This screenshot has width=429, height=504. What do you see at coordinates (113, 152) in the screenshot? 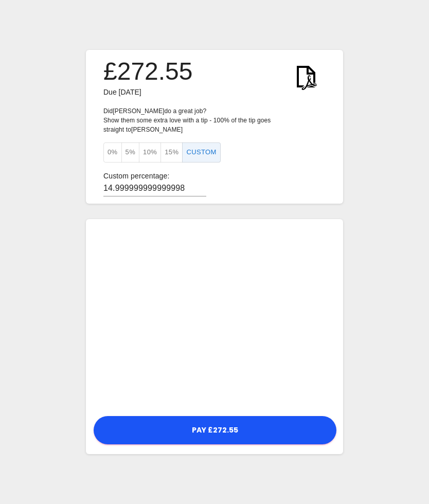
I see `button: 0%` at bounding box center [113, 152].